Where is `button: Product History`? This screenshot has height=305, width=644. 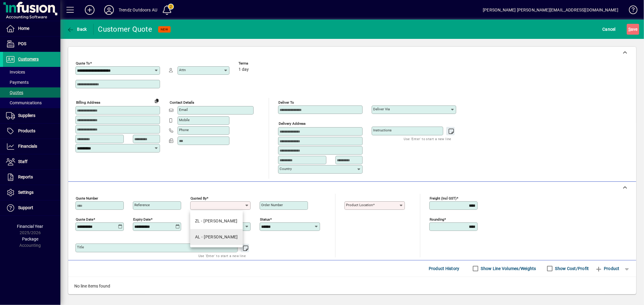 button: Product History is located at coordinates (444, 269).